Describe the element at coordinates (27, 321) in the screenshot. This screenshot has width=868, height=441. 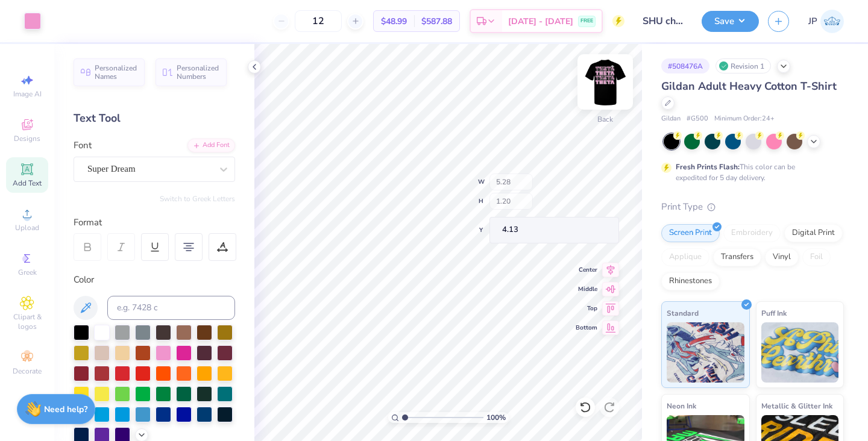
I see `span: Clipart & logos` at that location.